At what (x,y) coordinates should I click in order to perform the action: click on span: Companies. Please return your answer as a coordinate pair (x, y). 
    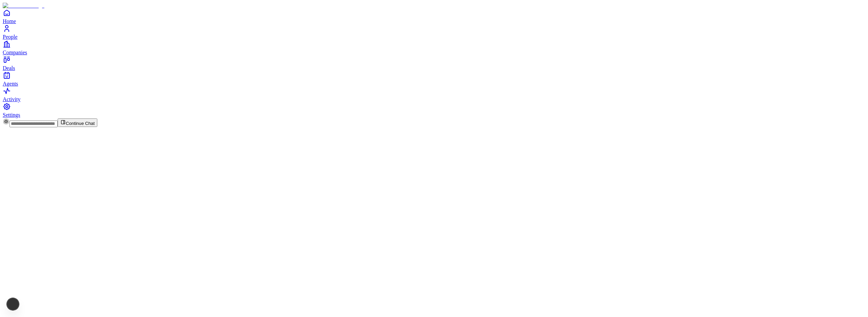
    Looking at the image, I should click on (15, 52).